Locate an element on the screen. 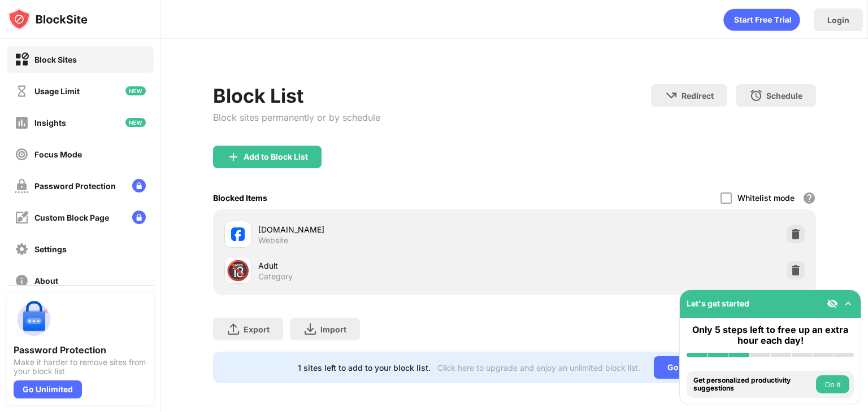  div: Usage Limit is located at coordinates (57, 91).